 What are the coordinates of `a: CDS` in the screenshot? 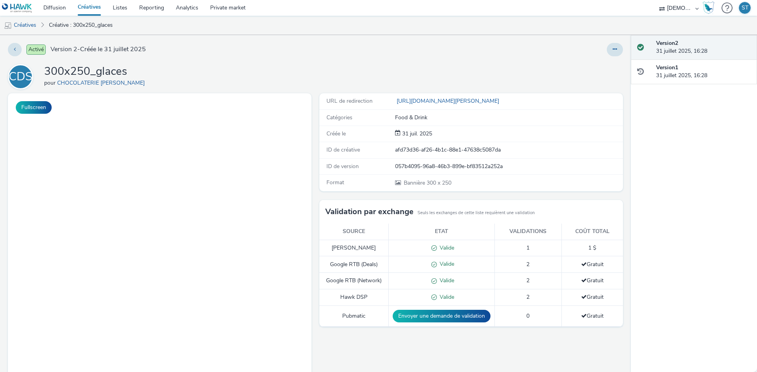 It's located at (22, 76).